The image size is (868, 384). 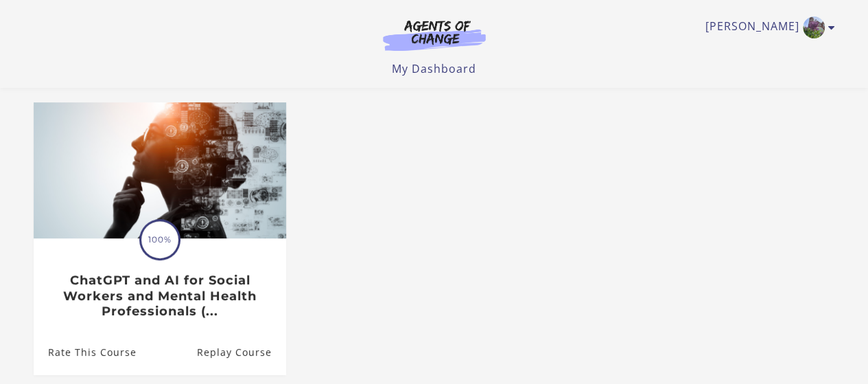 I want to click on a: ChatGPT and AI for Social Workers and Mental Health Professionals (...: Resume Course, so click(x=241, y=352).